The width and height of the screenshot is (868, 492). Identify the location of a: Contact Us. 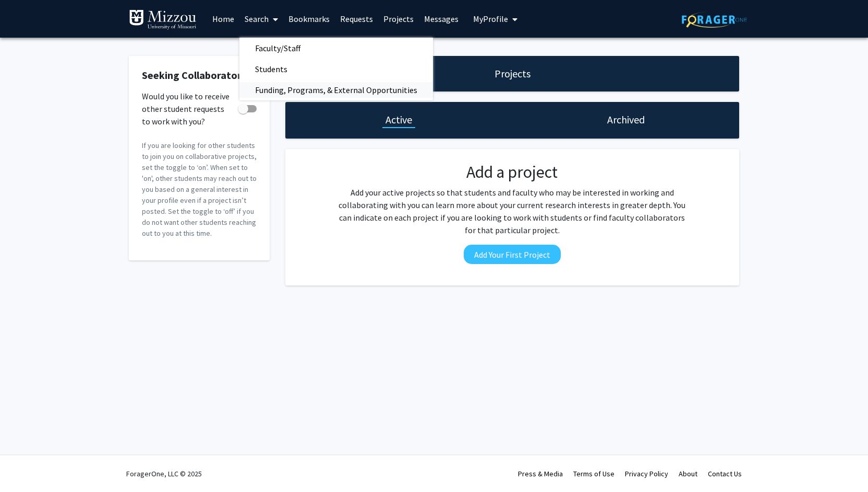
(725, 473).